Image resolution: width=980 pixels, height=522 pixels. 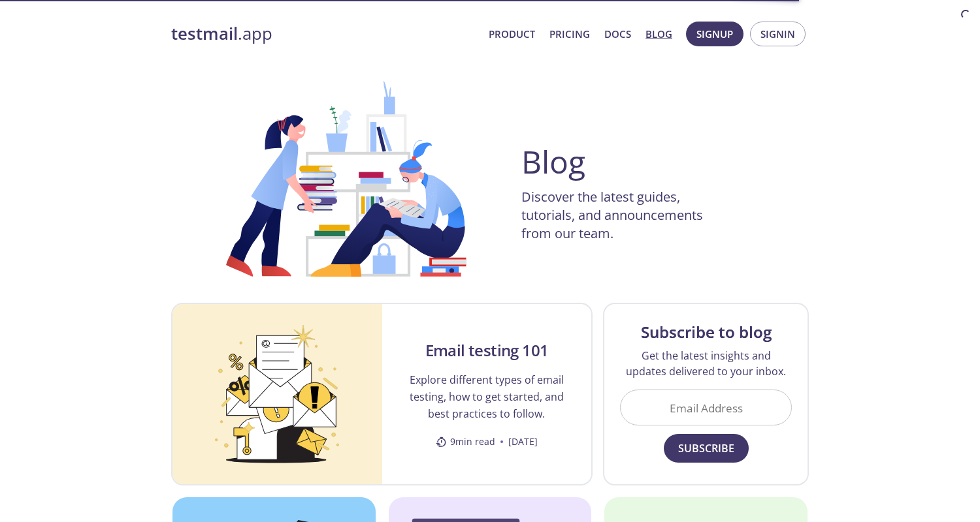 What do you see at coordinates (346, 179) in the screenshot?
I see `img: BLOG-HEADER` at bounding box center [346, 179].